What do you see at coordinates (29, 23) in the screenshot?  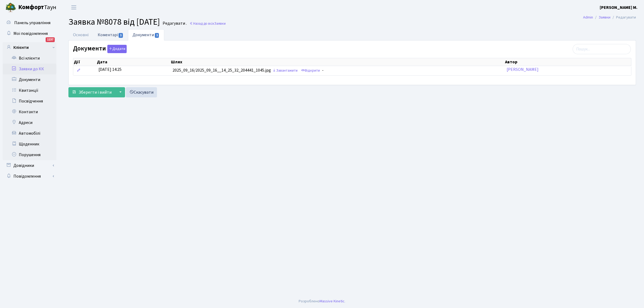 I see `a: Панель управління` at bounding box center [29, 23].